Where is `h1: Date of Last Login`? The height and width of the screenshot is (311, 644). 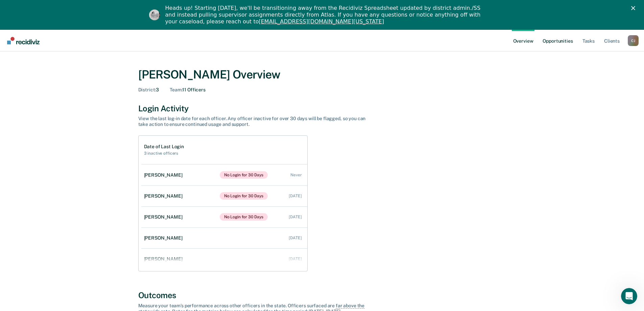 h1: Date of Last Login is located at coordinates (164, 146).